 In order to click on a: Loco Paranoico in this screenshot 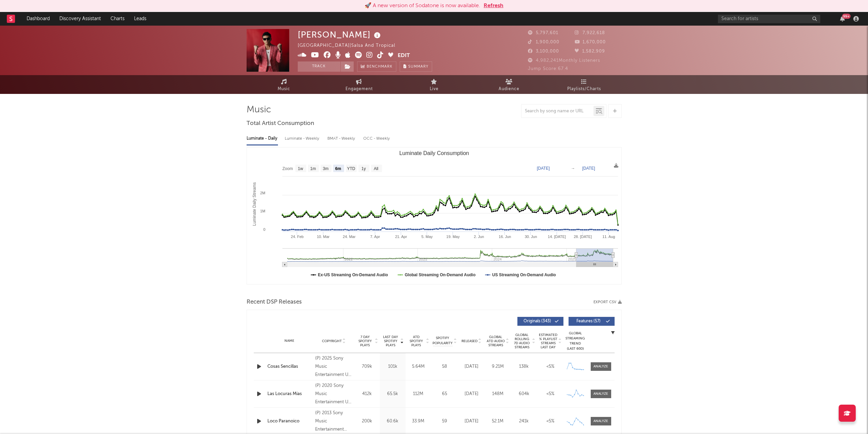, I will do `click(289, 421)`.